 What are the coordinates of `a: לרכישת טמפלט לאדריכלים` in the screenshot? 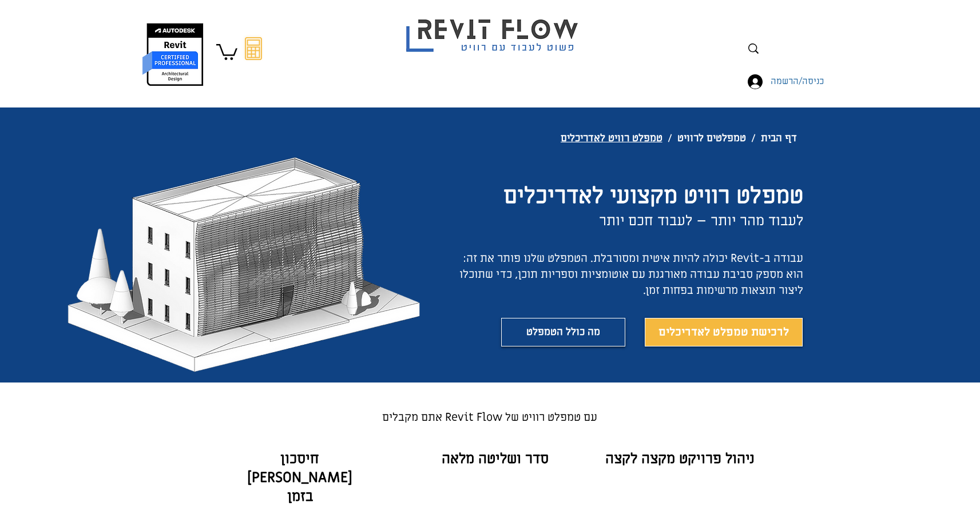 It's located at (724, 332).